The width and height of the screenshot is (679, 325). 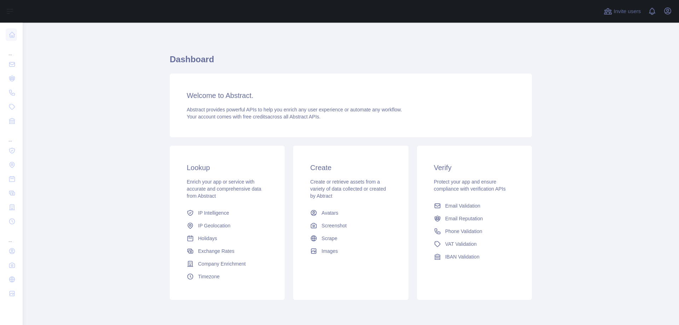 I want to click on span: Email Reputation, so click(x=464, y=218).